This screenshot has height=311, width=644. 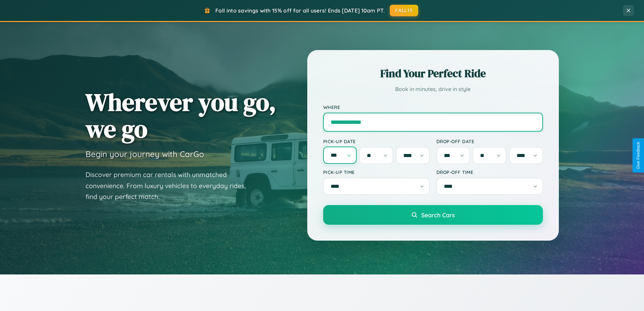 I want to click on p: Discover premium car rentals with unmatched convenience. From luxury vehicles to everyday rides, ..., so click(x=170, y=185).